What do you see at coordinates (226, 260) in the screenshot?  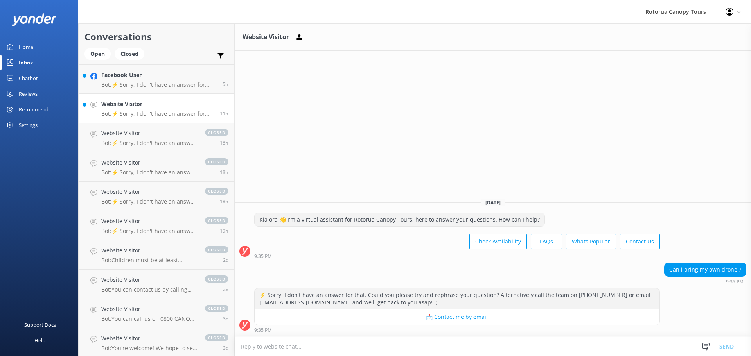 I see `span: Oct 05 2025 08:01pm (UTC +13:00) Pacific/Auckland` at bounding box center [226, 260].